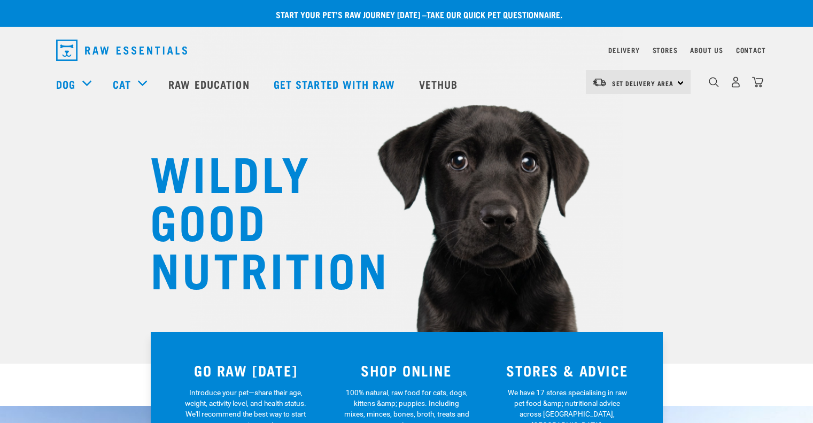  I want to click on a: About Us, so click(706, 50).